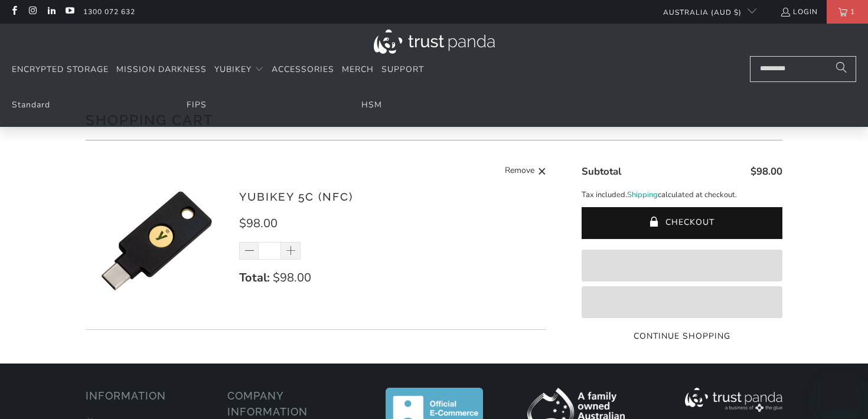 Image resolution: width=868 pixels, height=419 pixels. I want to click on span: Subtotal, so click(601, 171).